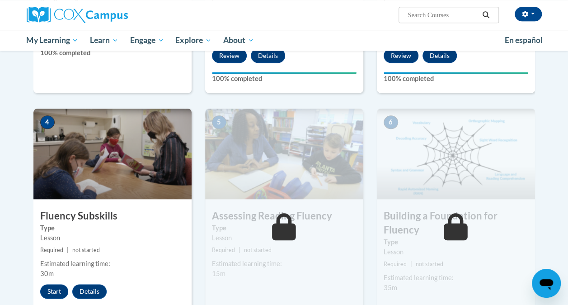  I want to click on span: 6, so click(391, 122).